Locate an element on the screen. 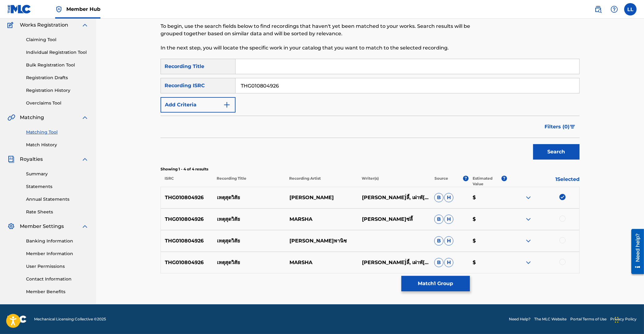 Image resolution: width=644 pixels, height=334 pixels. a: Member Benefits is located at coordinates (58, 292).